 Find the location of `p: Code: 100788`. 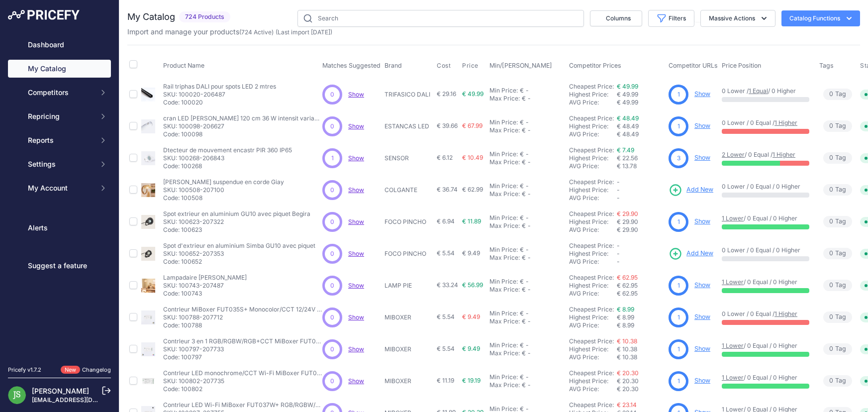

p: Code: 100788 is located at coordinates (243, 326).